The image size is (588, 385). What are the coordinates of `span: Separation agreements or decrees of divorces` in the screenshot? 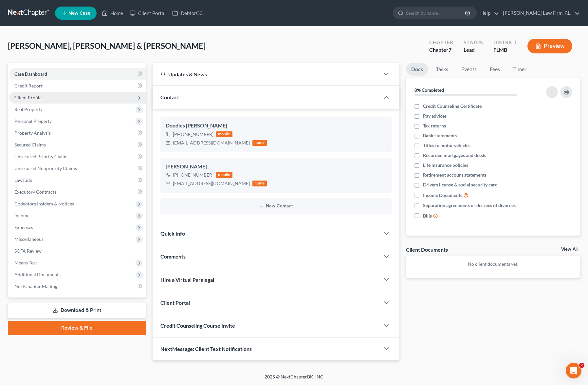 It's located at (469, 205).